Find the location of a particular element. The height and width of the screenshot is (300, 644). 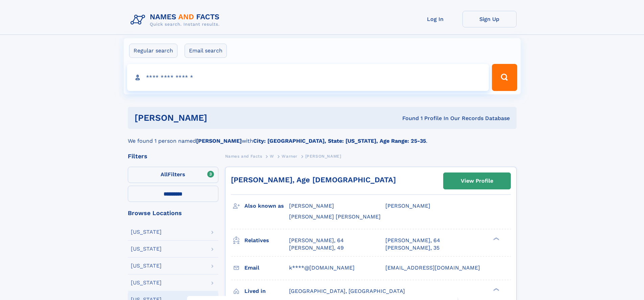

button: Search Button is located at coordinates (504, 78).